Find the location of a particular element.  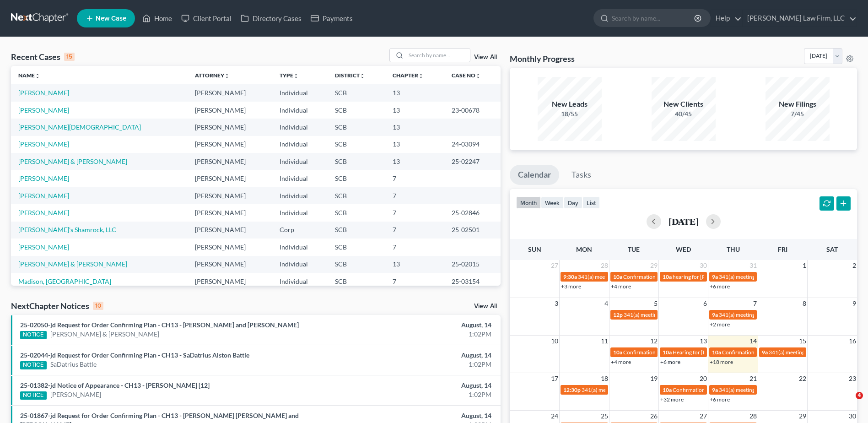

span: 14 is located at coordinates (753, 341).